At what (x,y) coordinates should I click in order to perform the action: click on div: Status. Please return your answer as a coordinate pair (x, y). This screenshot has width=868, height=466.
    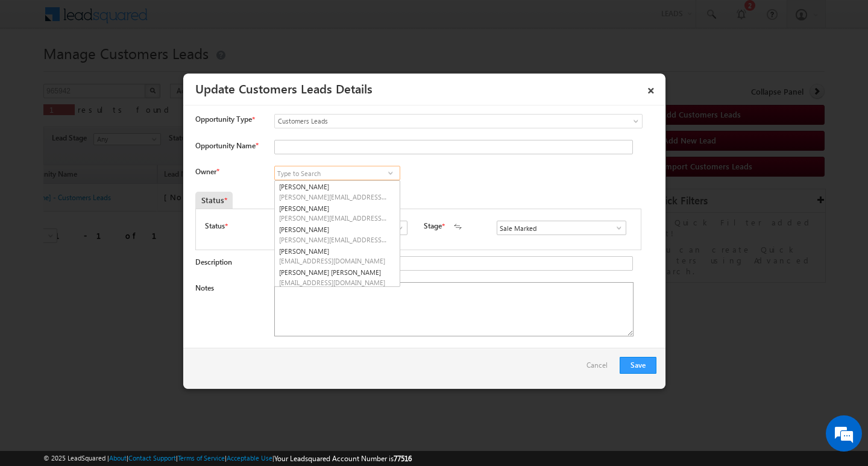
    Looking at the image, I should click on (214, 200).